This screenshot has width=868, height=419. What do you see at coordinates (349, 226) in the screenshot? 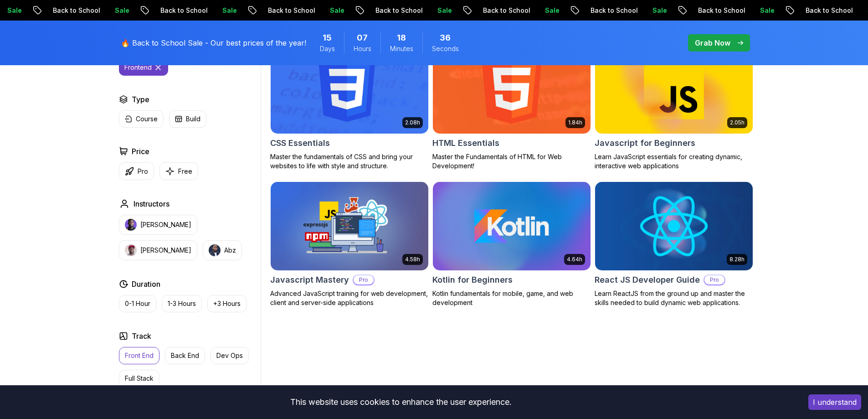
I see `img: Javascript Mastery card` at bounding box center [349, 226].